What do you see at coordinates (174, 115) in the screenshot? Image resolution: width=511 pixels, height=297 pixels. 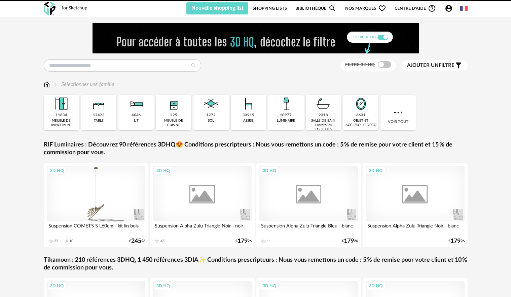 I see `div: 225` at bounding box center [174, 115].